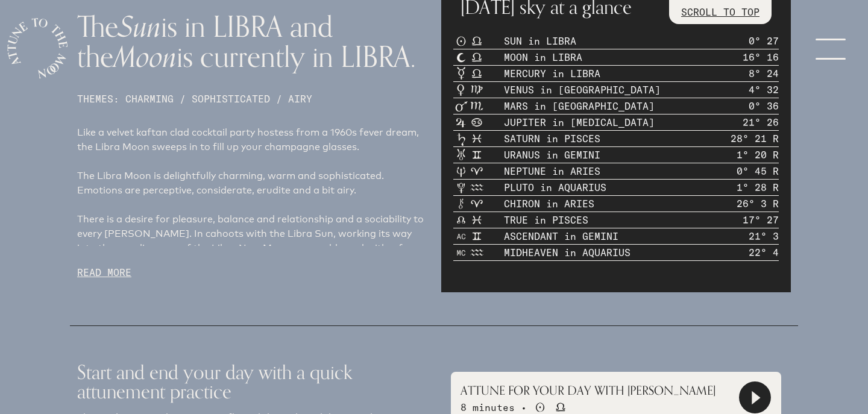 The width and height of the screenshot is (868, 414). Describe the element at coordinates (552, 138) in the screenshot. I see `p: SATURN in PISCES` at that location.